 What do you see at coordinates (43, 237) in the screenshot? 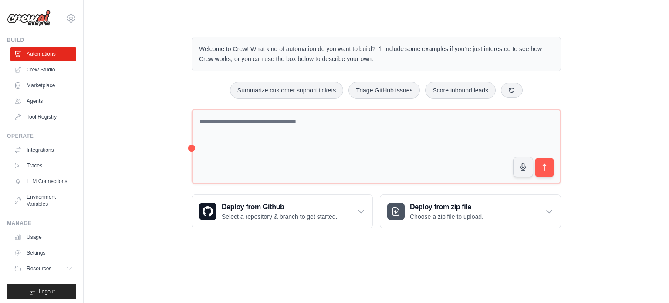
I see `a: Usage` at bounding box center [43, 237].